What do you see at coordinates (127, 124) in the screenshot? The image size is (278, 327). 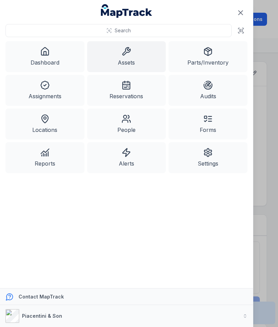 I see `a: People` at bounding box center [127, 124].